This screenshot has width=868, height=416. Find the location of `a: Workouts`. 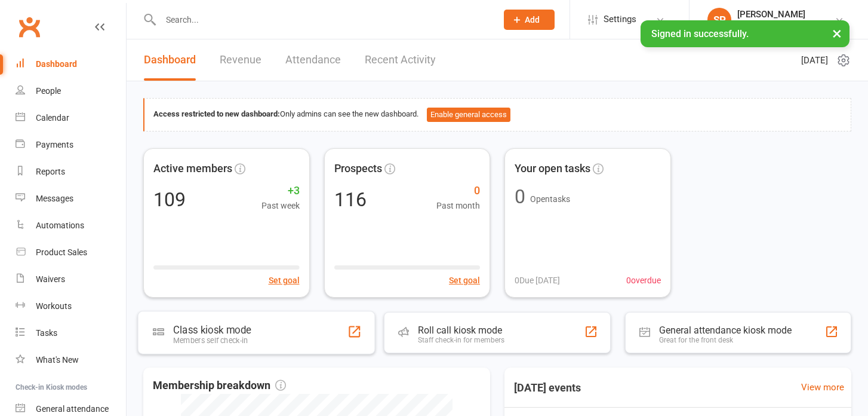

a: Workouts is located at coordinates (70, 306).